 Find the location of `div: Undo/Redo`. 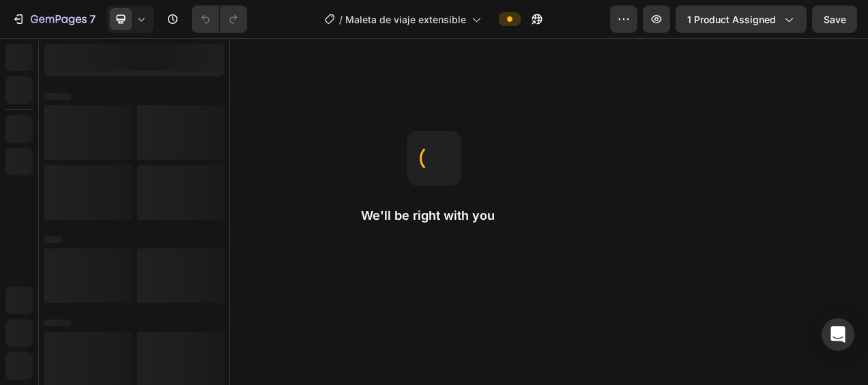

div: Undo/Redo is located at coordinates (219, 20).